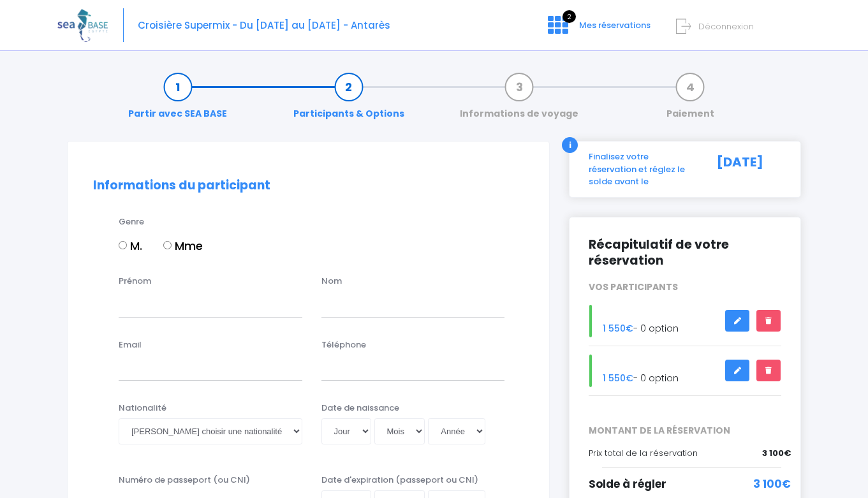 This screenshot has width=868, height=498. Describe the element at coordinates (725, 26) in the screenshot. I see `span: Déconnexion` at that location.